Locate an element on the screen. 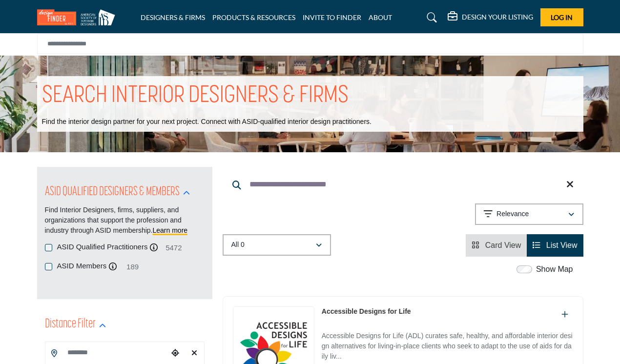 Image resolution: width=620 pixels, height=364 pixels. a: Accessible Designs for Life (ADL) curates safe, healthy, and affordable interior design alternati... is located at coordinates (447, 344).